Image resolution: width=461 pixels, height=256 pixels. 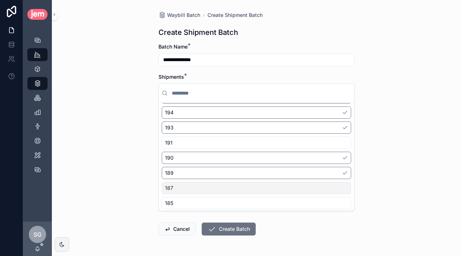 What do you see at coordinates (169, 188) in the screenshot?
I see `span: 187` at bounding box center [169, 188].